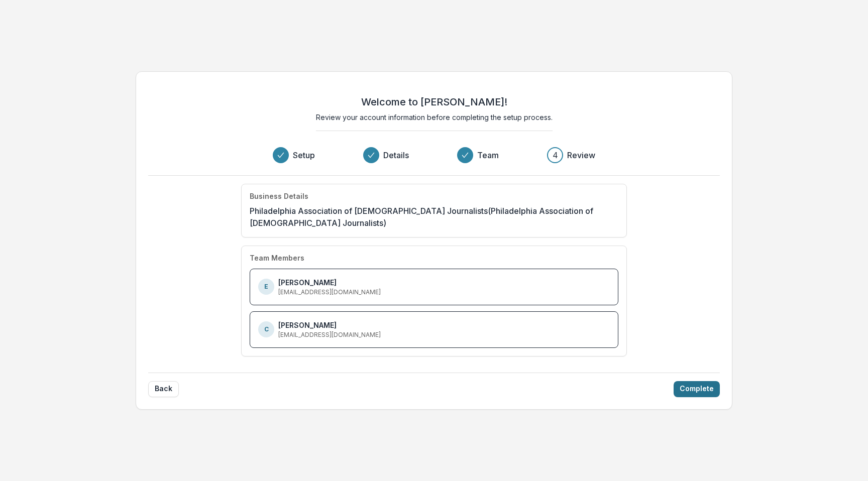  I want to click on h3: Setup, so click(304, 155).